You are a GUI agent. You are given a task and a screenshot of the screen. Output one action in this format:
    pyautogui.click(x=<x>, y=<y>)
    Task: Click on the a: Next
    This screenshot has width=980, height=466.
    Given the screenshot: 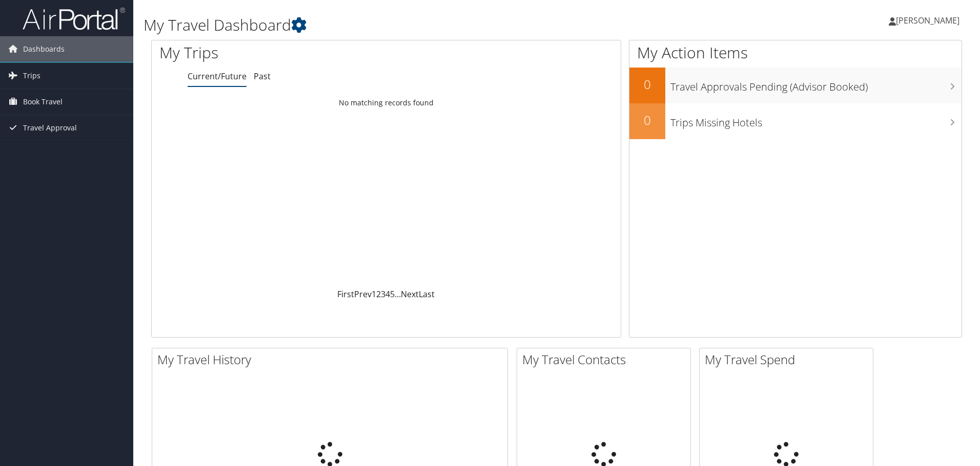 What is the action you would take?
    pyautogui.click(x=410, y=294)
    